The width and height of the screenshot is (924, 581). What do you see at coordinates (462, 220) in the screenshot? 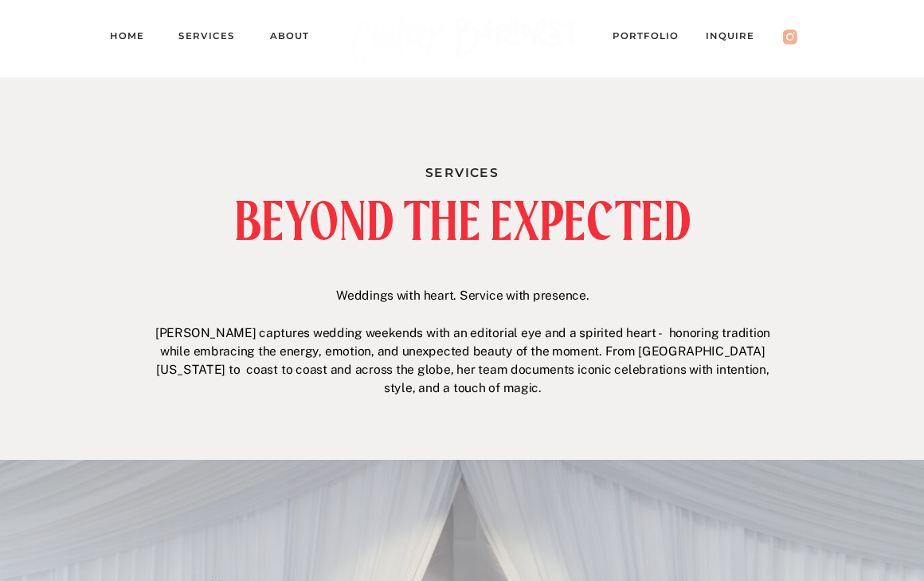
I see `h2: BEYOND THE EXPECTED` at bounding box center [462, 220].